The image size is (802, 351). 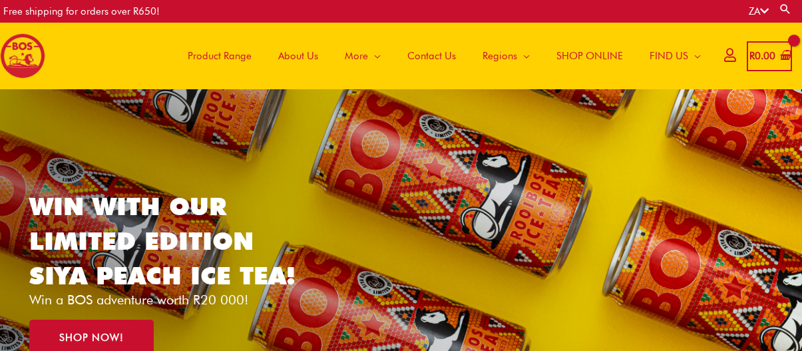 What do you see at coordinates (785, 9) in the screenshot?
I see `a: Search button` at bounding box center [785, 9].